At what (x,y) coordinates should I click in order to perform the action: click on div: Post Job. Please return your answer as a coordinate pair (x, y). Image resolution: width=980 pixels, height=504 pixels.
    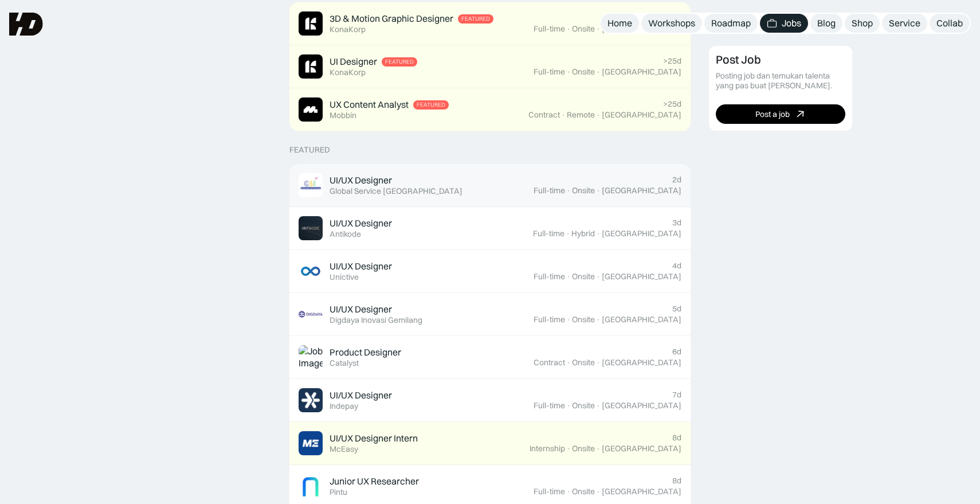
    Looking at the image, I should click on (738, 60).